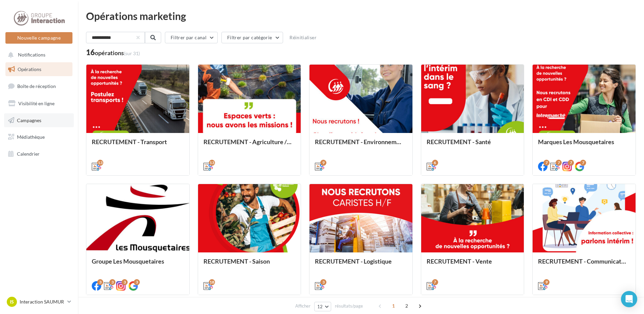  Describe the element at coordinates (137, 145) in the screenshot. I see `div: RECRUTEMENT - Transport` at that location.